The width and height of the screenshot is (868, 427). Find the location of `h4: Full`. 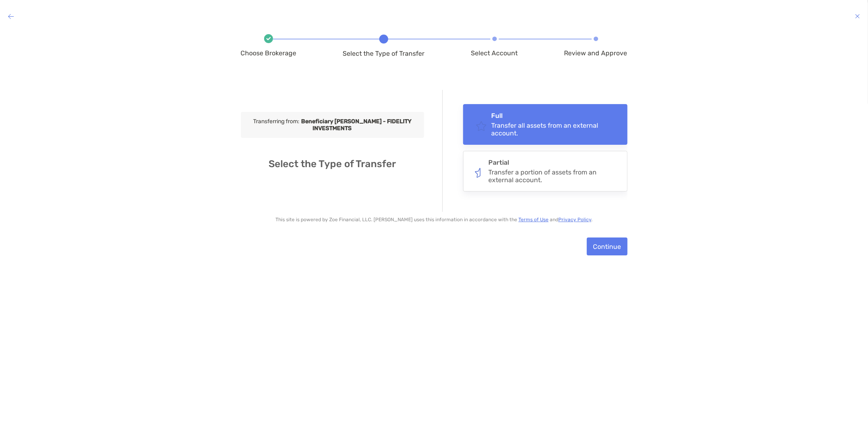

h4: Full is located at coordinates (555, 116).